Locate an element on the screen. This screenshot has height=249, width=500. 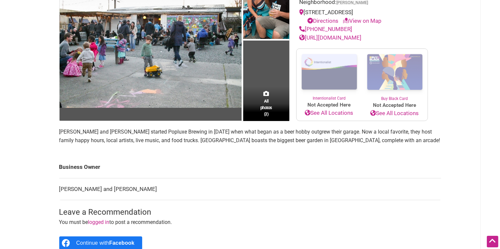
h3: Leave a Recommendation is located at coordinates (250, 212).